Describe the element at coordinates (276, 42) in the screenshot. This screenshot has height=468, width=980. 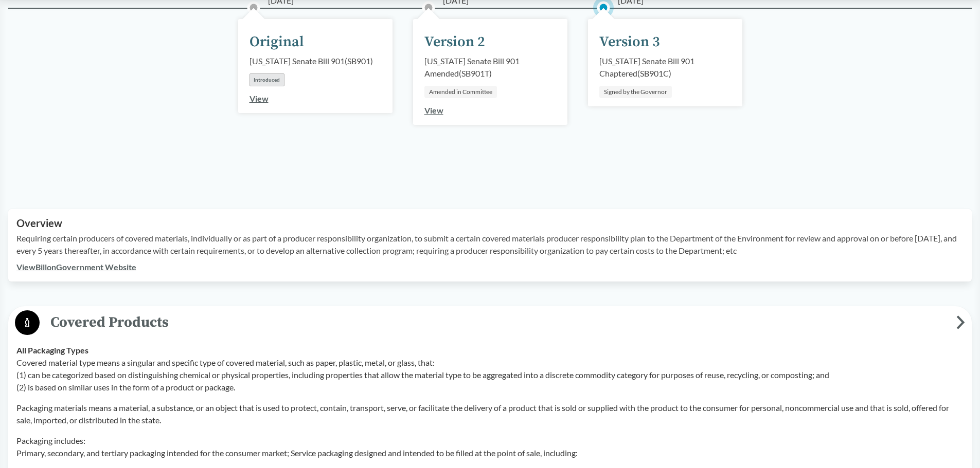
I see `div: Original` at that location.